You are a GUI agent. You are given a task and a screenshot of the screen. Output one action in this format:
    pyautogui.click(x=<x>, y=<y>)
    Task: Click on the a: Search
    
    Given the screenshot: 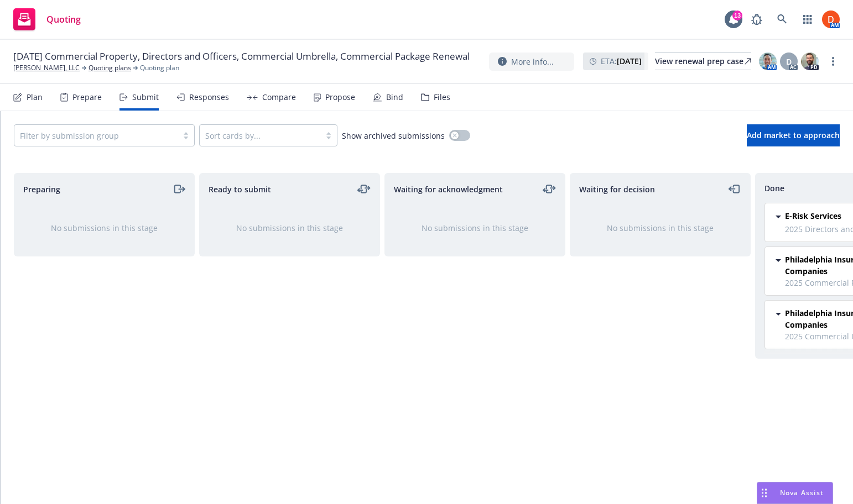 What is the action you would take?
    pyautogui.click(x=782, y=20)
    